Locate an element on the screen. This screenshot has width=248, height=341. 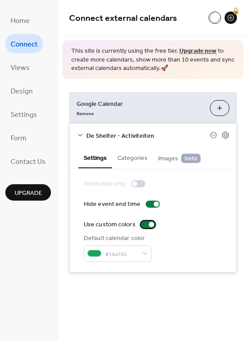
a: Form is located at coordinates (19, 137).